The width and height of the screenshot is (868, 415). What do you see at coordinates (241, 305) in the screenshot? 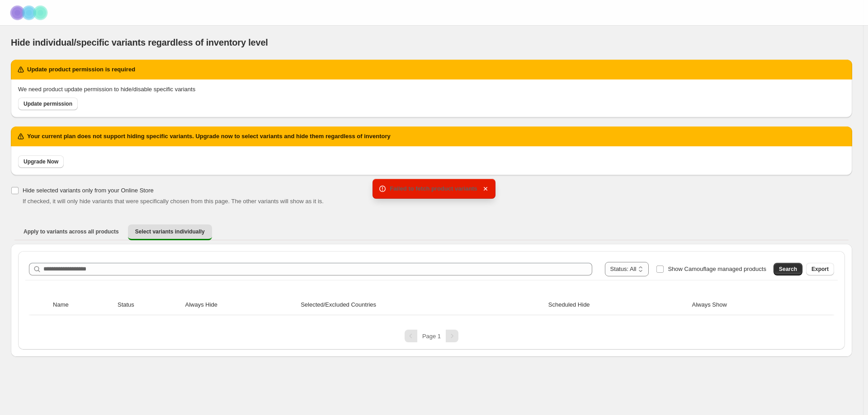
I see `th: Always Hide` at bounding box center [241, 305].